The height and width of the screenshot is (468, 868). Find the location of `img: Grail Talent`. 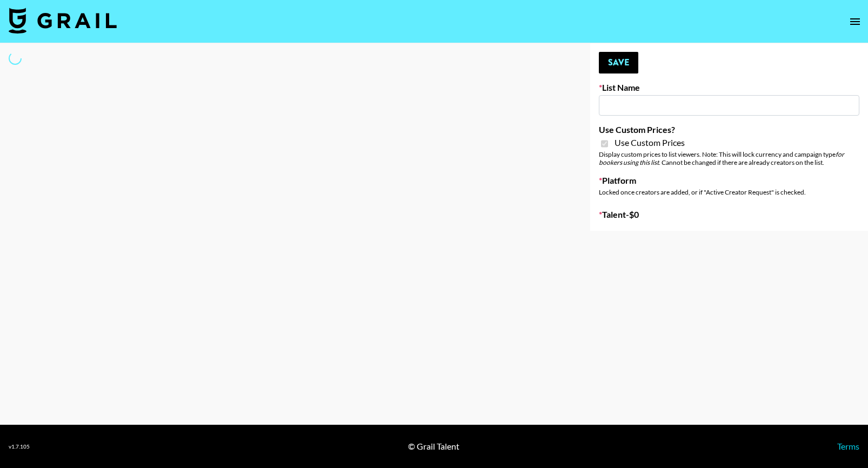

img: Grail Talent is located at coordinates (63, 21).